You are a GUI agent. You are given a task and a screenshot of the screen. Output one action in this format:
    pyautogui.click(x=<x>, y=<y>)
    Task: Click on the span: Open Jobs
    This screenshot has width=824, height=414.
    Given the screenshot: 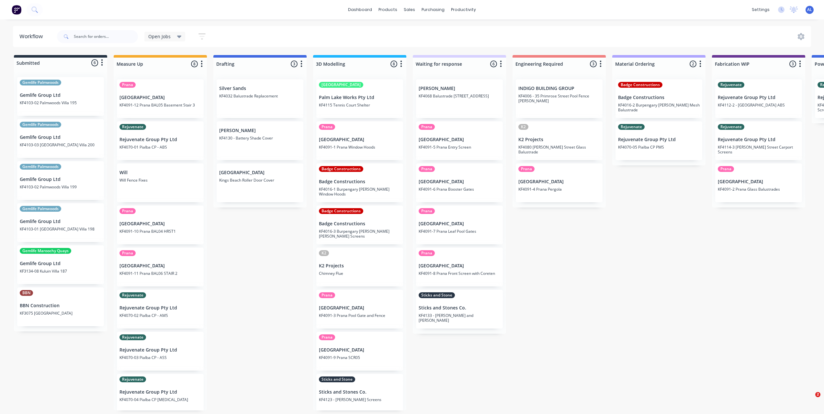 What is the action you would take?
    pyautogui.click(x=159, y=36)
    